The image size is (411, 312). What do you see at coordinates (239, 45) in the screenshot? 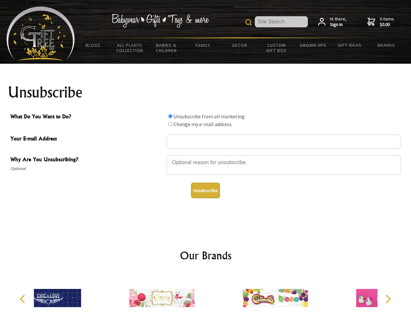
I see `a: Decor` at bounding box center [239, 45].